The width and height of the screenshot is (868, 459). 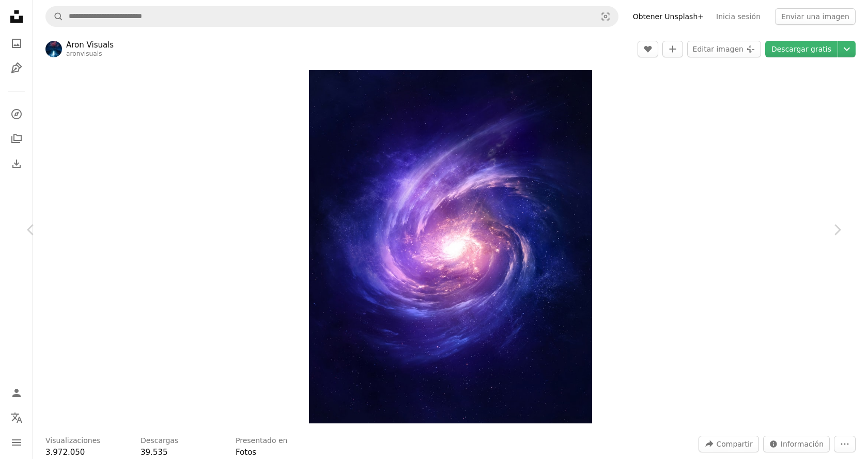 What do you see at coordinates (154, 453) in the screenshot?
I see `span: 39.535` at bounding box center [154, 453].